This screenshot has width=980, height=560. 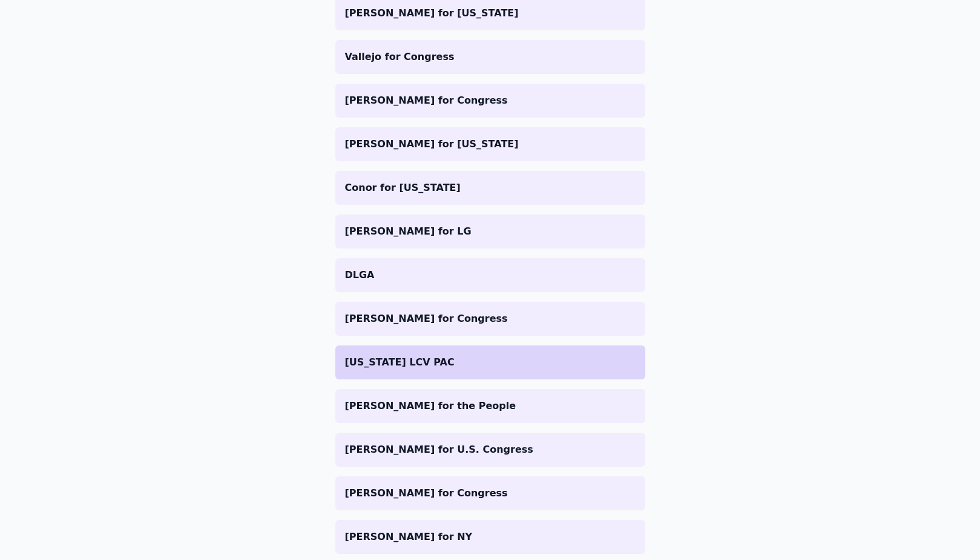 I want to click on p: DLGA, so click(x=490, y=275).